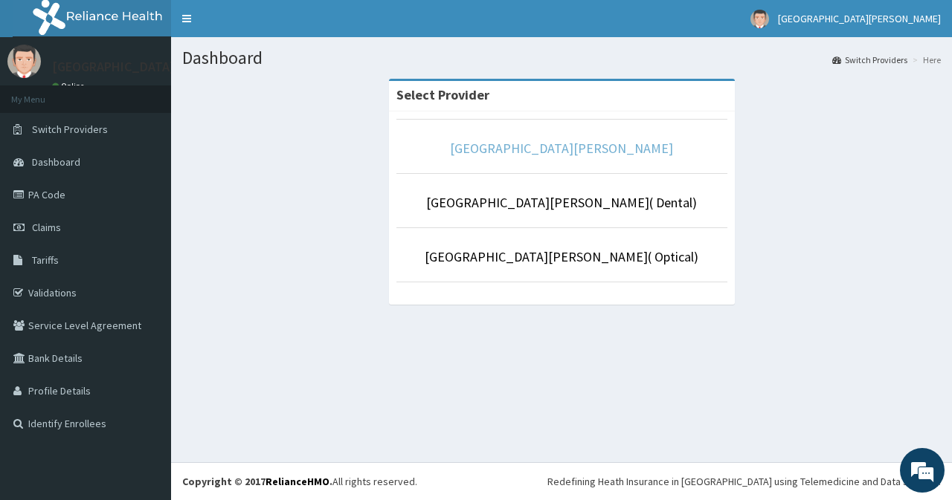 The width and height of the screenshot is (952, 500). What do you see at coordinates (297, 482) in the screenshot?
I see `a: RelianceHMO` at bounding box center [297, 482].